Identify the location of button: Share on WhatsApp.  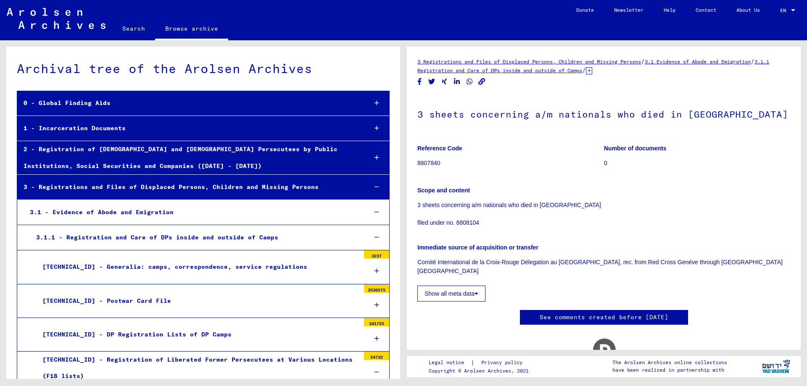
(469, 82).